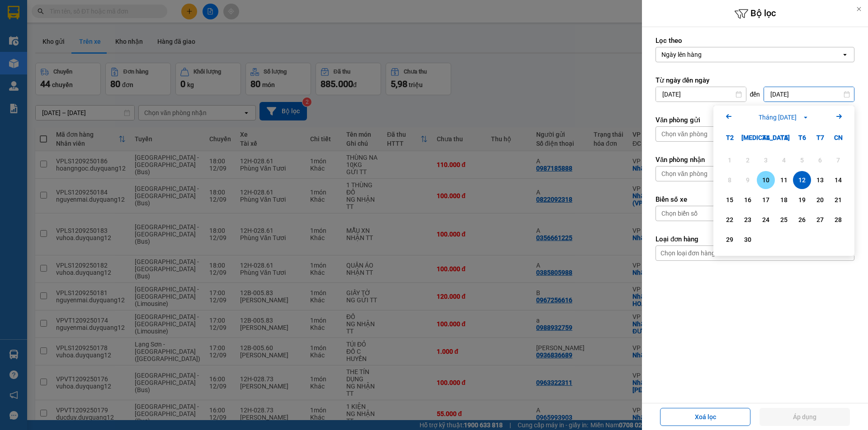  Describe the element at coordinates (747, 220) in the screenshot. I see `div: Choose Thứ Ba, tháng 09 23 2025. It's available.` at that location.